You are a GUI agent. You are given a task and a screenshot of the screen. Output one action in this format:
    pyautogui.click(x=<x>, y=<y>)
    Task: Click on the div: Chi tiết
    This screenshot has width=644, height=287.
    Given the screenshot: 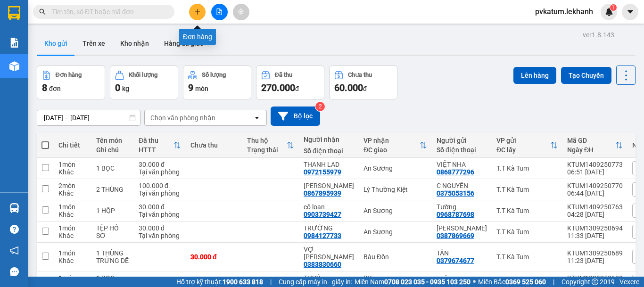 What is the action you would take?
    pyautogui.click(x=73, y=145)
    